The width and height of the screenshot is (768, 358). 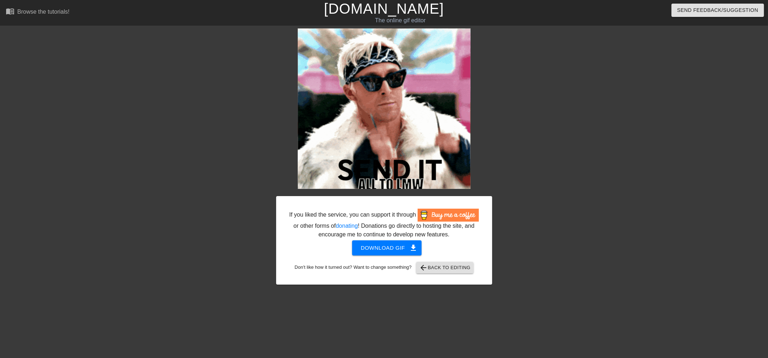 I want to click on span: Back to Editing, so click(x=445, y=268).